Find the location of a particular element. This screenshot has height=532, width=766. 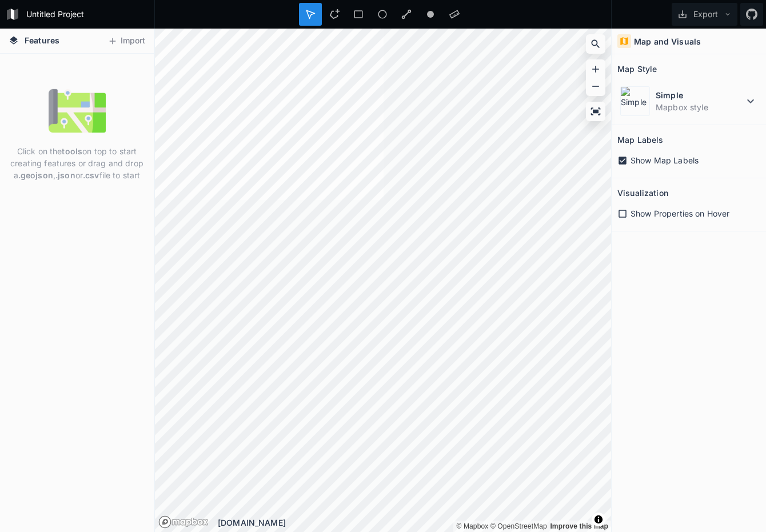

dt: Simple is located at coordinates (699, 95).